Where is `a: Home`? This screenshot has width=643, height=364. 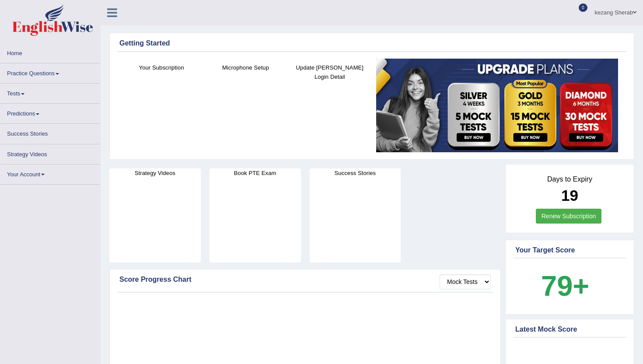
a: Home is located at coordinates (50, 52).